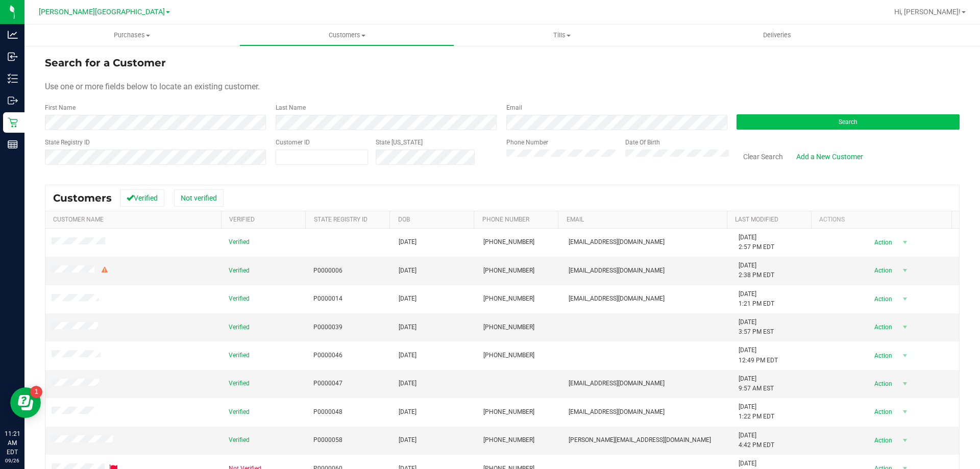  What do you see at coordinates (642, 142) in the screenshot?
I see `label: Date Of Birth` at bounding box center [642, 142].